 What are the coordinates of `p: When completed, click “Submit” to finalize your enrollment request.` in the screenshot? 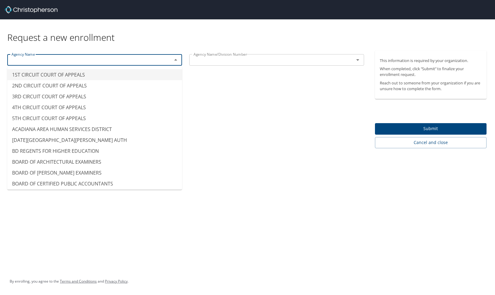 It's located at (431, 72).